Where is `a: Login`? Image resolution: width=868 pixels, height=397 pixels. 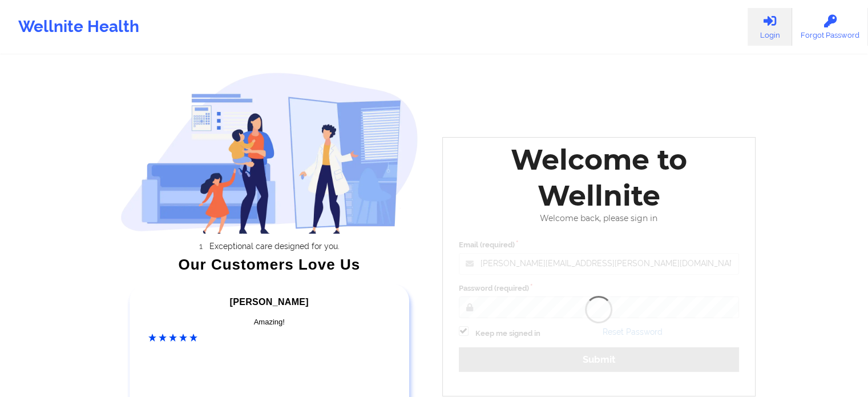
a: Login is located at coordinates (770, 27).